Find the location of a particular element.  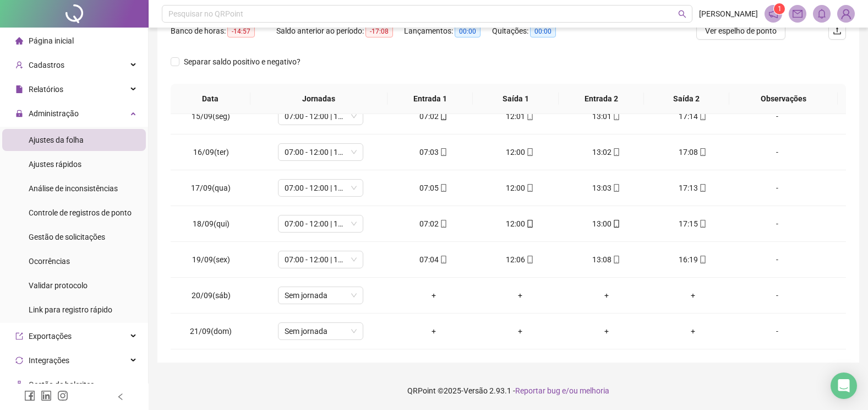

span: home is located at coordinates (19, 41).